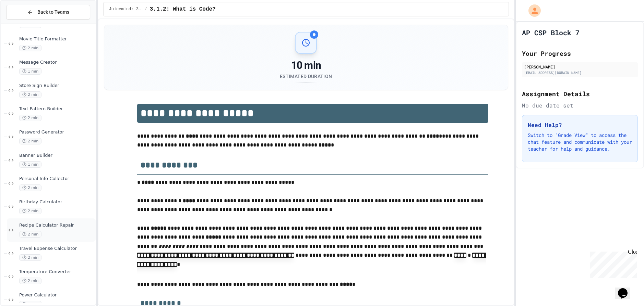  What do you see at coordinates (57, 272) in the screenshot?
I see `span: Temperature Converter` at bounding box center [57, 272].